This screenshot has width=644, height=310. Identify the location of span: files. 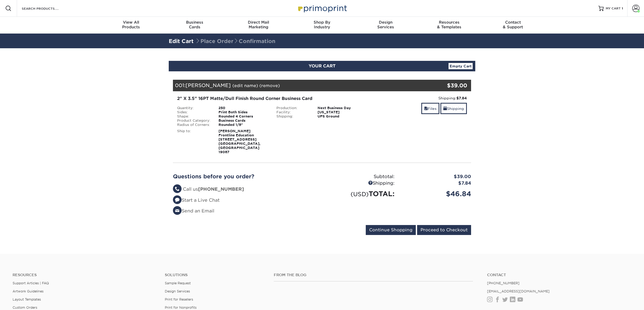
(426, 108).